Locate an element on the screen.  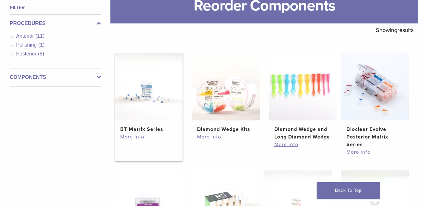
a: BT Matrix SeriesBT Matrix Series is located at coordinates (149, 92).